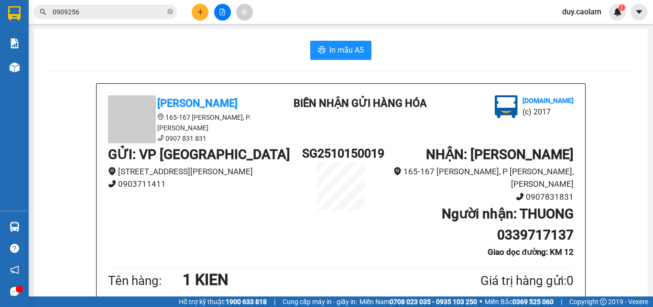  I want to click on span: question-circle, so click(14, 248).